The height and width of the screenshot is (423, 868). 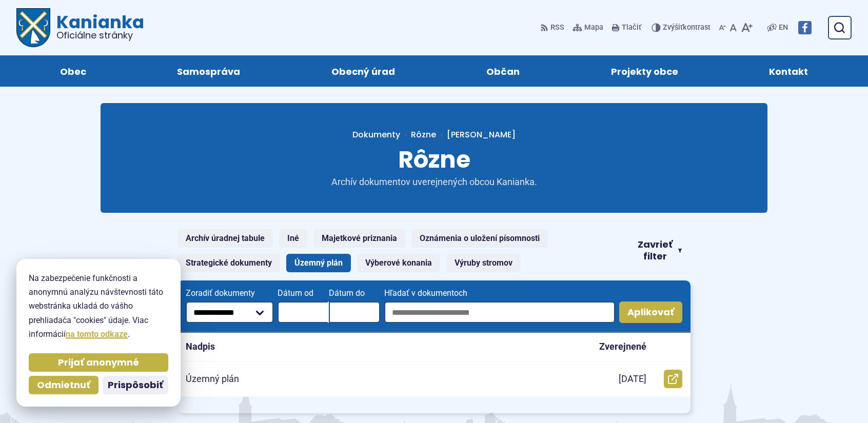 I want to click on a: Iné, so click(x=293, y=239).